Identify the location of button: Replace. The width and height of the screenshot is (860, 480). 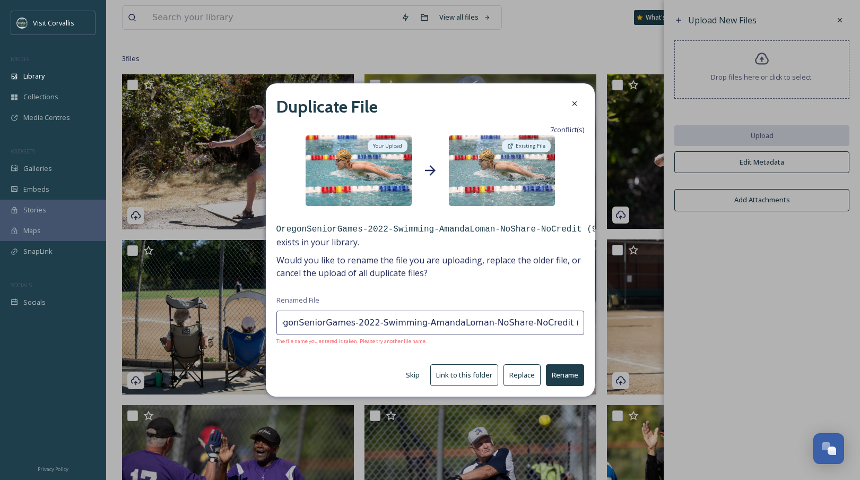
(522, 375).